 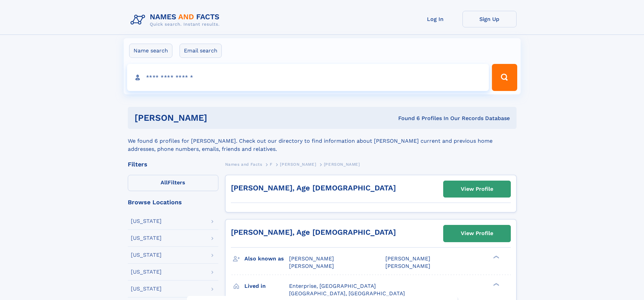 What do you see at coordinates (272, 165) in the screenshot?
I see `span: F` at bounding box center [272, 165].